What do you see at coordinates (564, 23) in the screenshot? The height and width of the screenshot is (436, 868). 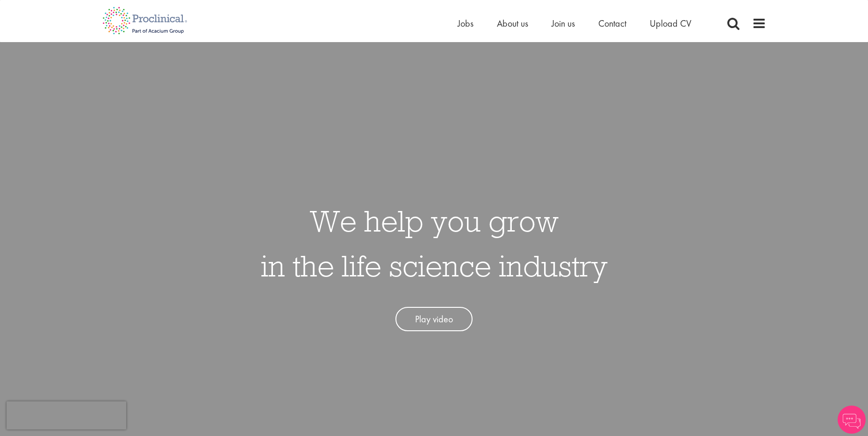 I see `span: Join us` at bounding box center [564, 23].